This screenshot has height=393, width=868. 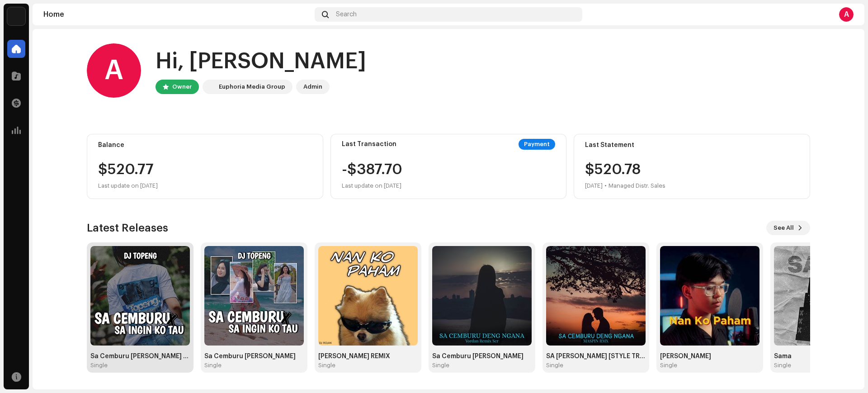 What do you see at coordinates (346, 15) in the screenshot?
I see `span: Search` at bounding box center [346, 15].